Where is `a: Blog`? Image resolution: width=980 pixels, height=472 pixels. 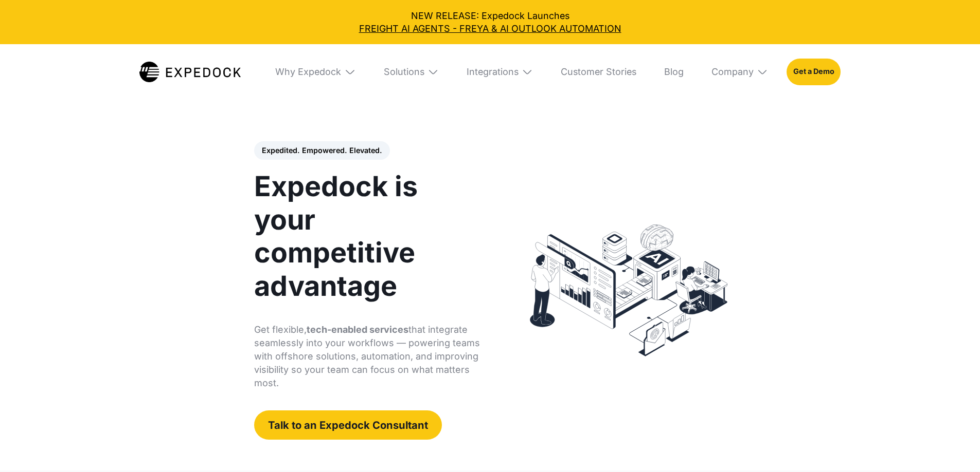
a: Blog is located at coordinates (674, 72).